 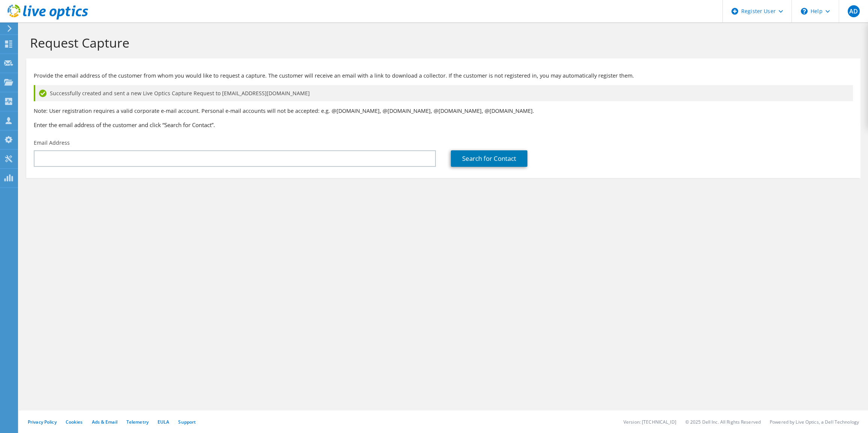 What do you see at coordinates (42, 422) in the screenshot?
I see `a: Privacy Policy` at bounding box center [42, 422].